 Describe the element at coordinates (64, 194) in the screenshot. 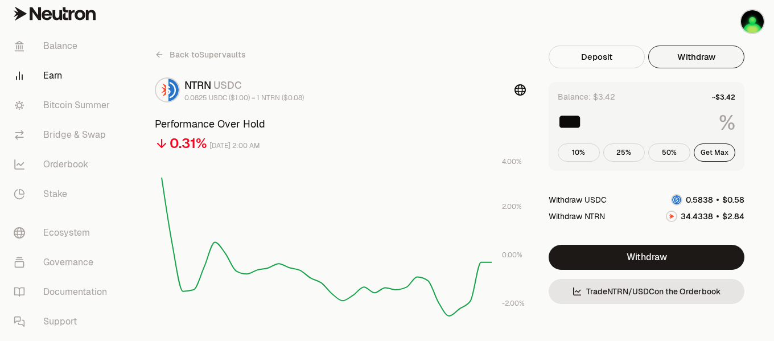

I see `a: Stake` at that location.